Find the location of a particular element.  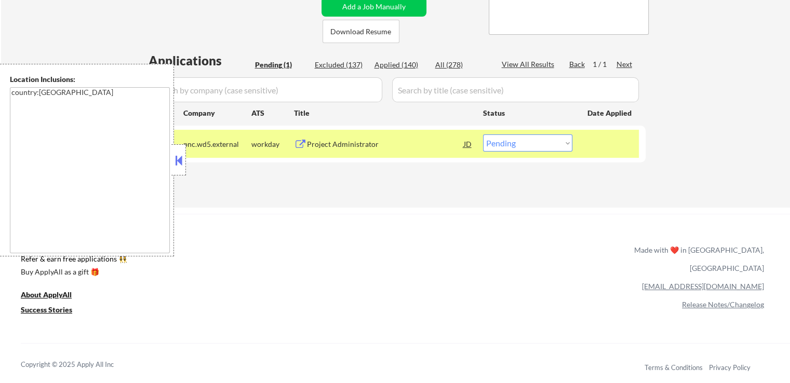

div: Pending (1) is located at coordinates (281, 65).